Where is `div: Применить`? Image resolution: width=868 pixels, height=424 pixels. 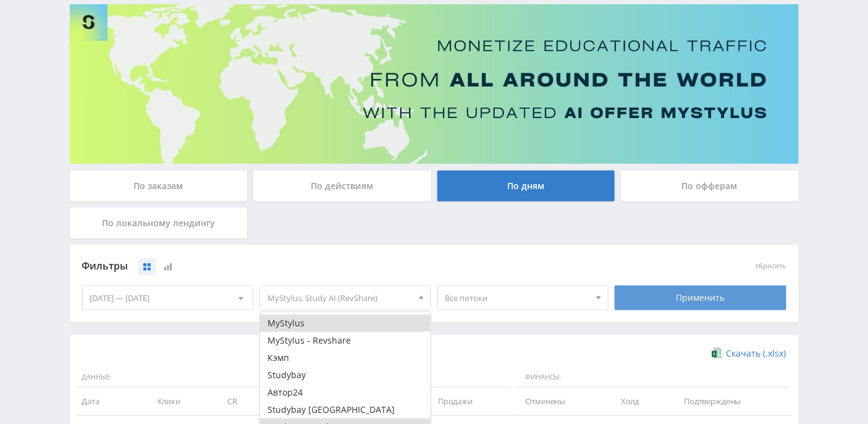 div: Применить is located at coordinates (701, 298).